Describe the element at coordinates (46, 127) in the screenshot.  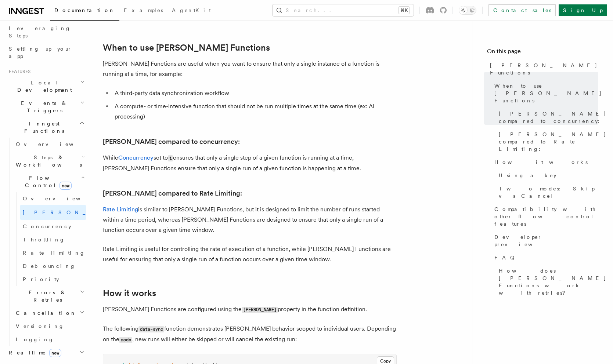
I see `button: Inngest Functions` at that location.